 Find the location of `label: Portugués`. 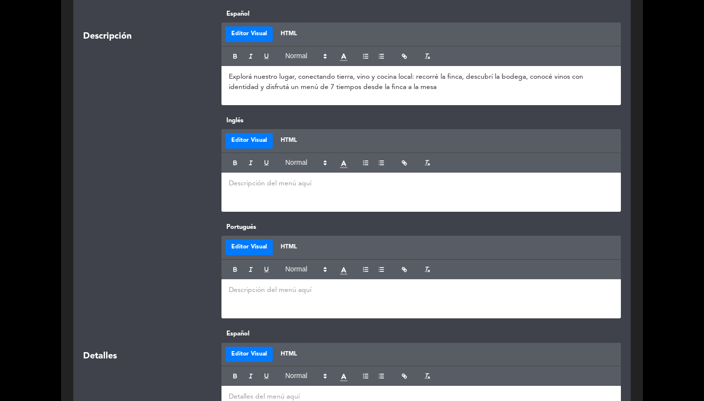

label: Portugués is located at coordinates (421, 227).